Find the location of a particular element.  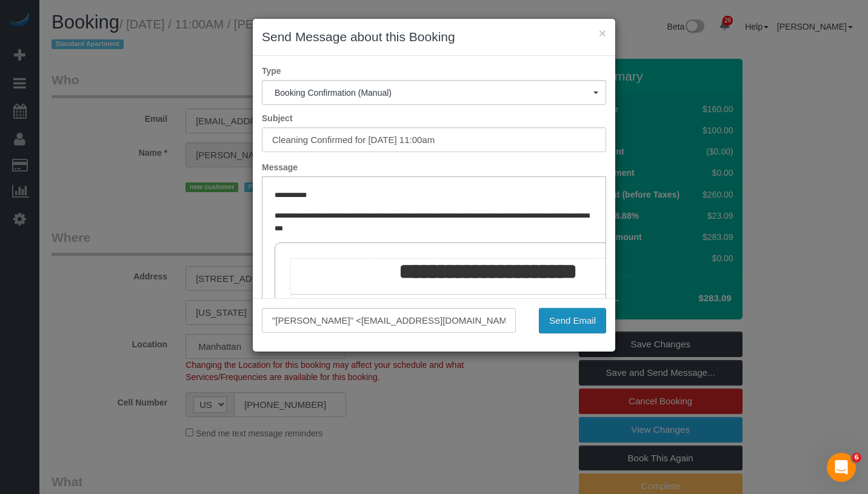

span: 6 is located at coordinates (856, 458).